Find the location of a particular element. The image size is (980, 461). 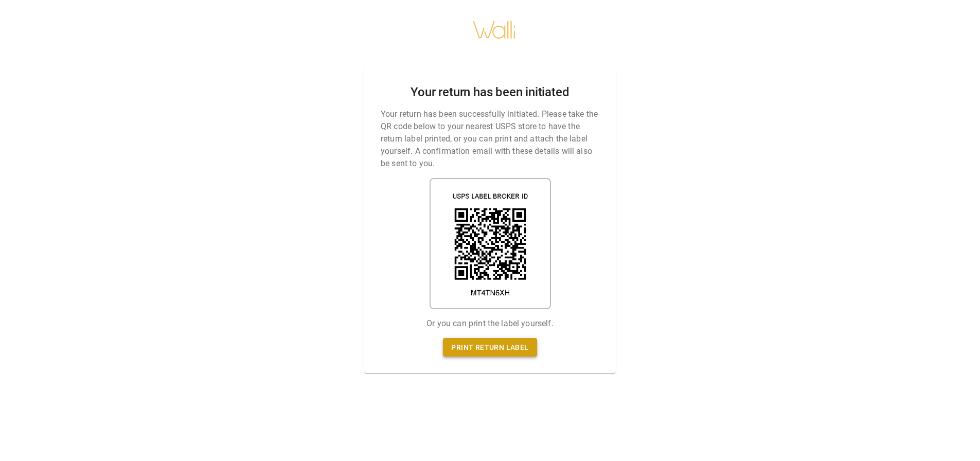

a: Print return label is located at coordinates (490, 347).